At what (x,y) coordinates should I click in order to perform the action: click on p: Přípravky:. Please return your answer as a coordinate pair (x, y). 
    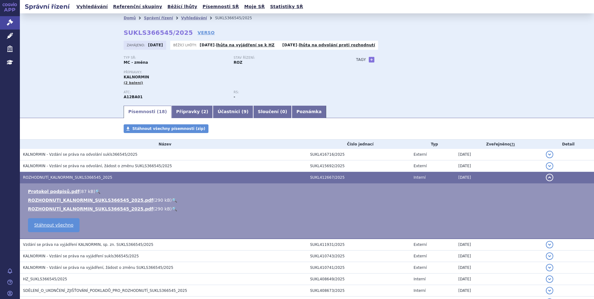
    Looking at the image, I should click on (233, 72).